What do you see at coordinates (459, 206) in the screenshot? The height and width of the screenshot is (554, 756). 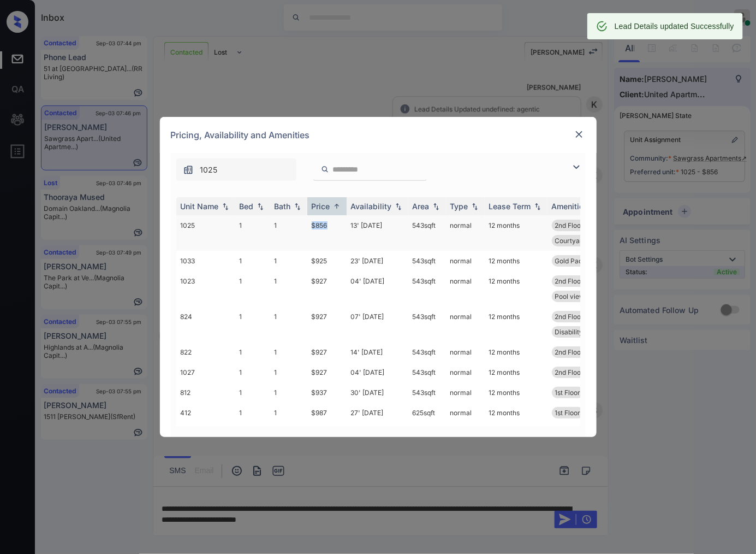 I see `div: Type` at bounding box center [459, 206].